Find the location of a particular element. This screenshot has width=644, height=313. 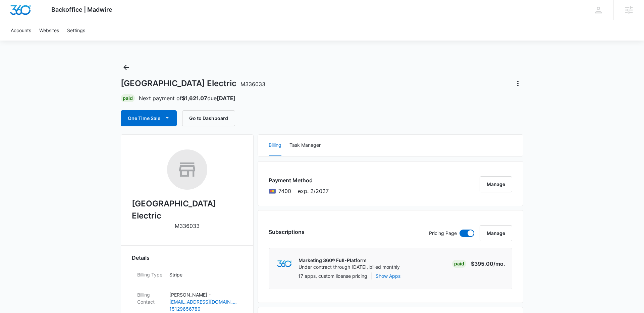

strong: $1,621.07 is located at coordinates (195, 98).